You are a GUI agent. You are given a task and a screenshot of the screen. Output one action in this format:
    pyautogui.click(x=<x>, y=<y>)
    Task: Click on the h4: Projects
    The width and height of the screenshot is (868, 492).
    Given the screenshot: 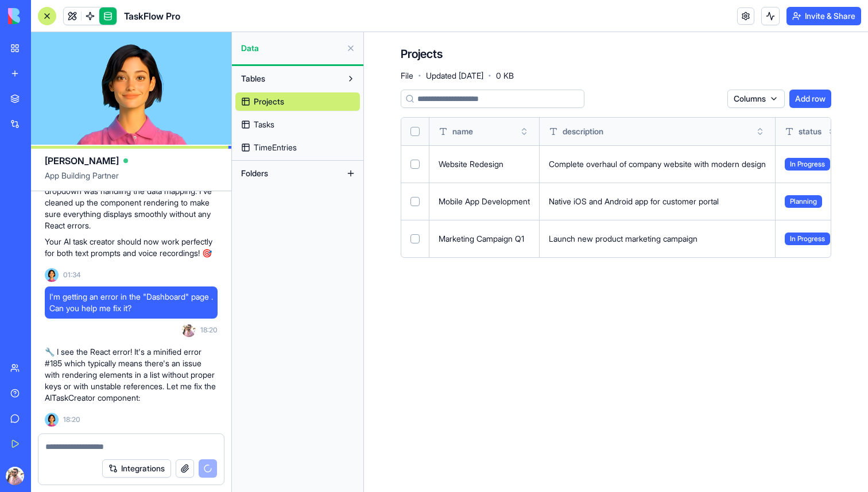 What is the action you would take?
    pyautogui.click(x=422, y=54)
    